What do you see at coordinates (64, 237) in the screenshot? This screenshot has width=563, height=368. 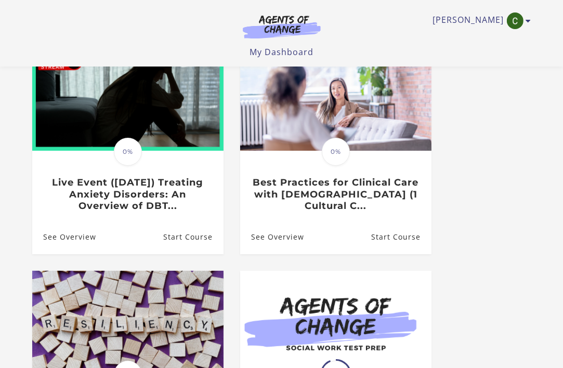 I see `a: Live Event (8/22/25) Treating Anxiety Disorders: An Overview of DBT...: See Overview` at bounding box center [64, 237].